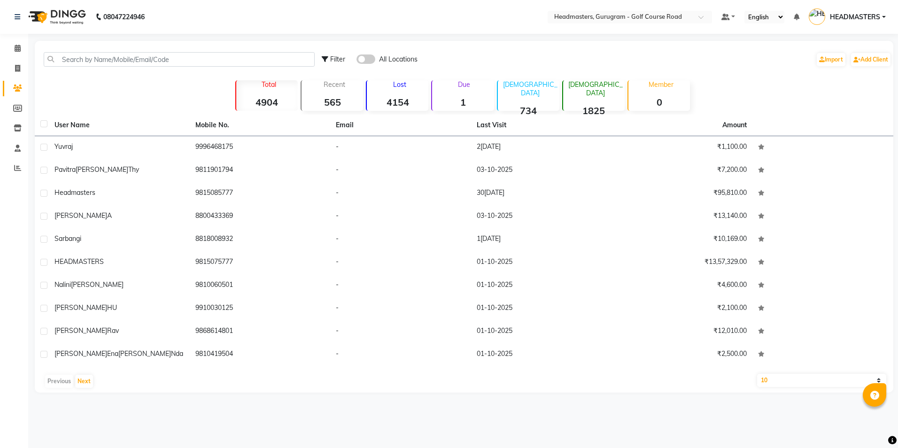 Image resolution: width=898 pixels, height=448 pixels. I want to click on td: 9810060501, so click(260, 285).